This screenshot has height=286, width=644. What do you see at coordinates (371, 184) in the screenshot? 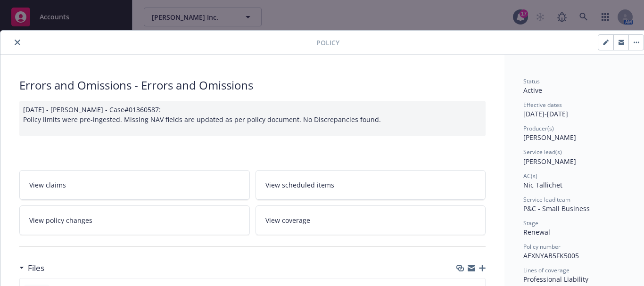
I see `a: View scheduled items` at bounding box center [371, 184].